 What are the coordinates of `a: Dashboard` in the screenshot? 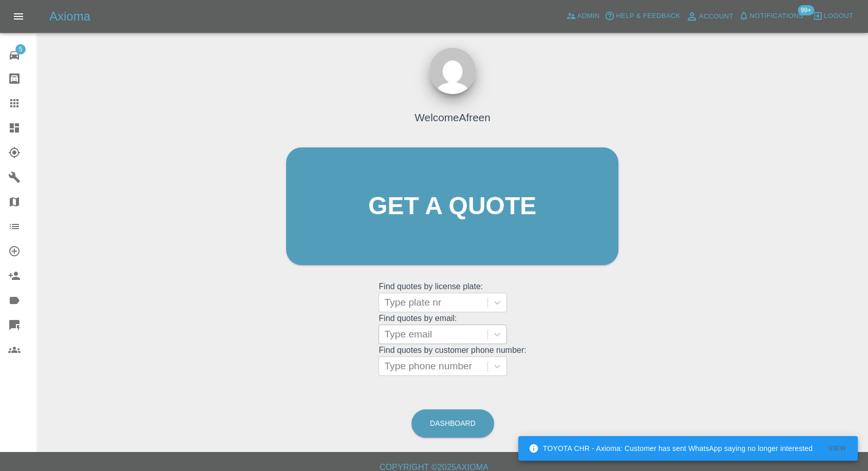 It's located at (453, 423).